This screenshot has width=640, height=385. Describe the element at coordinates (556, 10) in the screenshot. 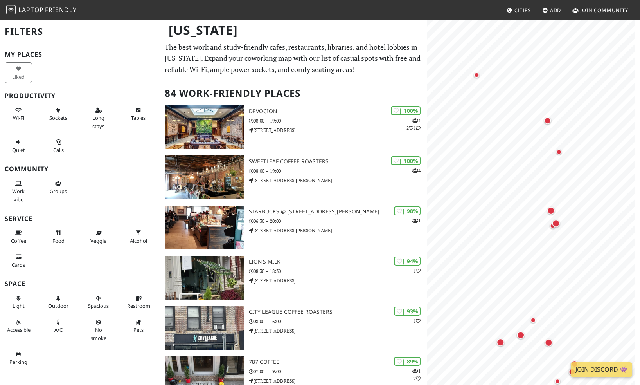

I see `span: Add` at that location.